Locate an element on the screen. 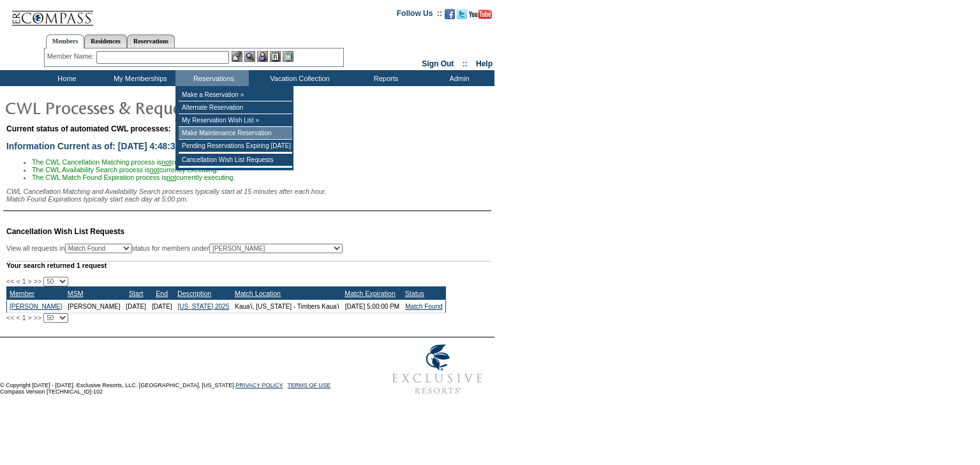 Image resolution: width=980 pixels, height=465 pixels. img: Become our fan on Facebook is located at coordinates (450, 14).